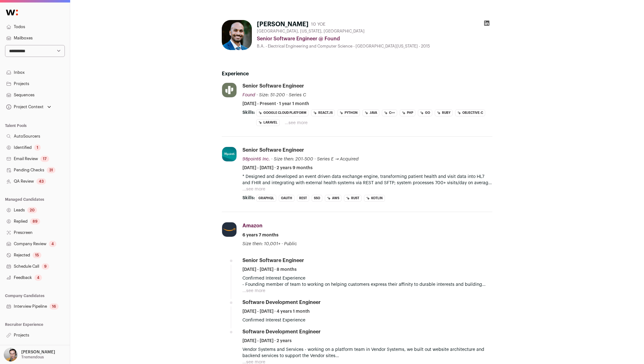 The width and height of the screenshot is (644, 364). I want to click on li: PHP, so click(407, 113).